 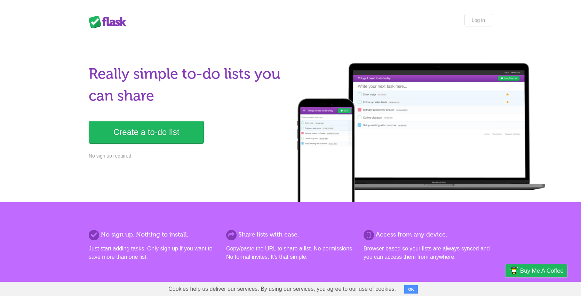 I want to click on a: Log in, so click(x=478, y=20).